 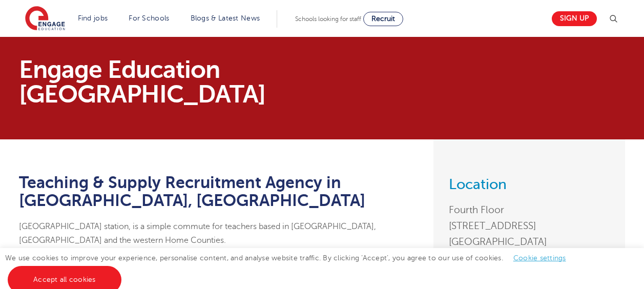 I want to click on a: For Schools, so click(x=149, y=18).